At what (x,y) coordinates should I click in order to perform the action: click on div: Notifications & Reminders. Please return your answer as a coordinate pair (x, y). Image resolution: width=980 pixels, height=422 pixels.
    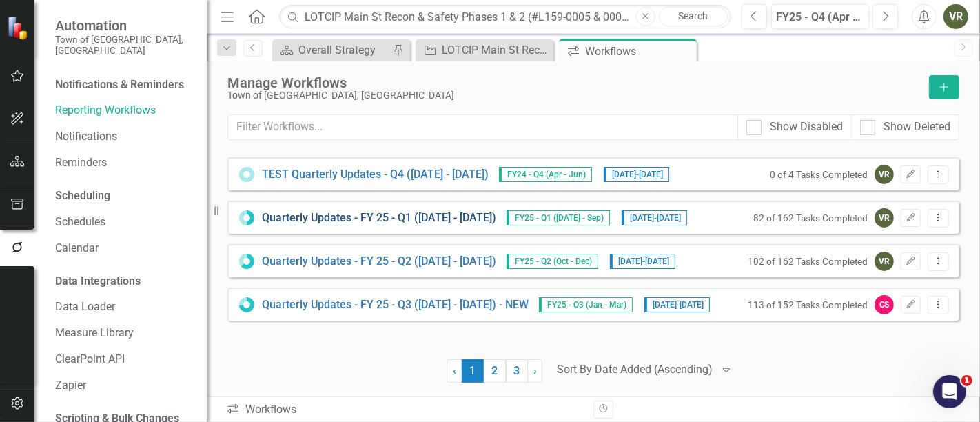
    Looking at the image, I should click on (120, 85).